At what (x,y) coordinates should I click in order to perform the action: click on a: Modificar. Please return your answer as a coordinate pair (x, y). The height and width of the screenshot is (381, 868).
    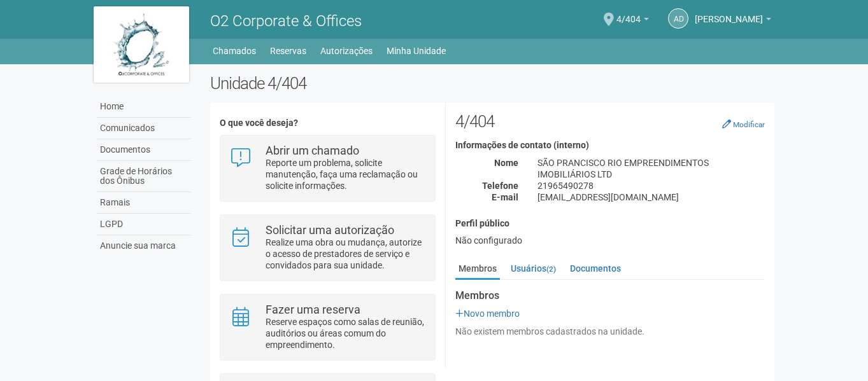
    Looking at the image, I should click on (743, 124).